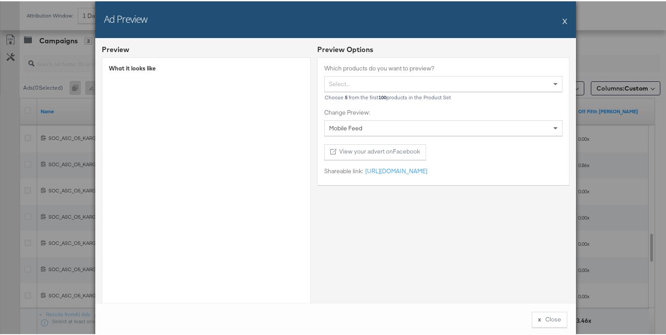  What do you see at coordinates (375, 151) in the screenshot?
I see `button: View your advert onFacebook` at bounding box center [375, 151].